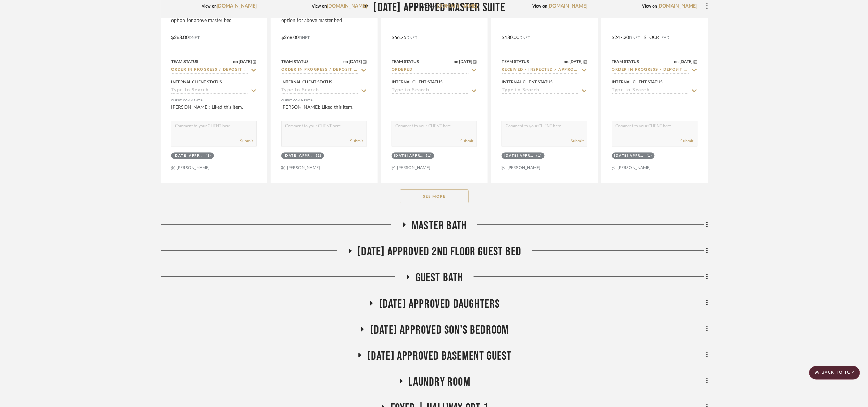 The image size is (868, 407). What do you see at coordinates (439, 226) in the screenshot?
I see `span: Master bath` at bounding box center [439, 226].